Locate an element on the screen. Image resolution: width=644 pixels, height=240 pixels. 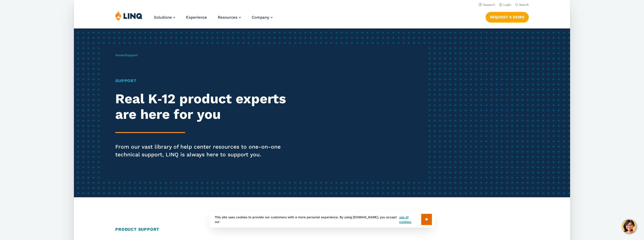
button: Hello, have a question? Let’s chat. is located at coordinates (629, 226).